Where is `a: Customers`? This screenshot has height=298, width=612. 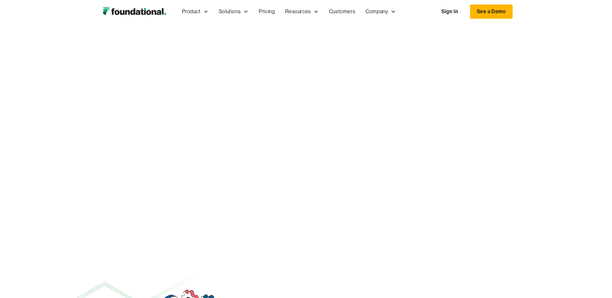
a: Customers is located at coordinates (342, 12).